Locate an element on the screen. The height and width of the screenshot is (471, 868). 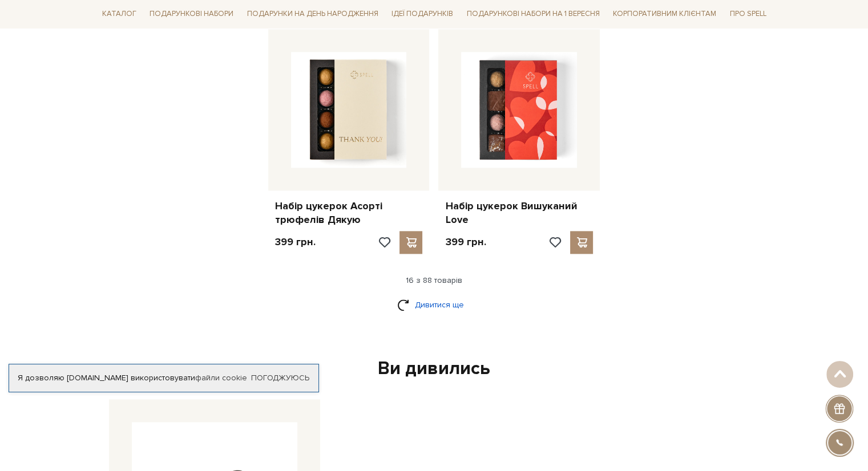
a: Дивитися ще is located at coordinates (434, 304).